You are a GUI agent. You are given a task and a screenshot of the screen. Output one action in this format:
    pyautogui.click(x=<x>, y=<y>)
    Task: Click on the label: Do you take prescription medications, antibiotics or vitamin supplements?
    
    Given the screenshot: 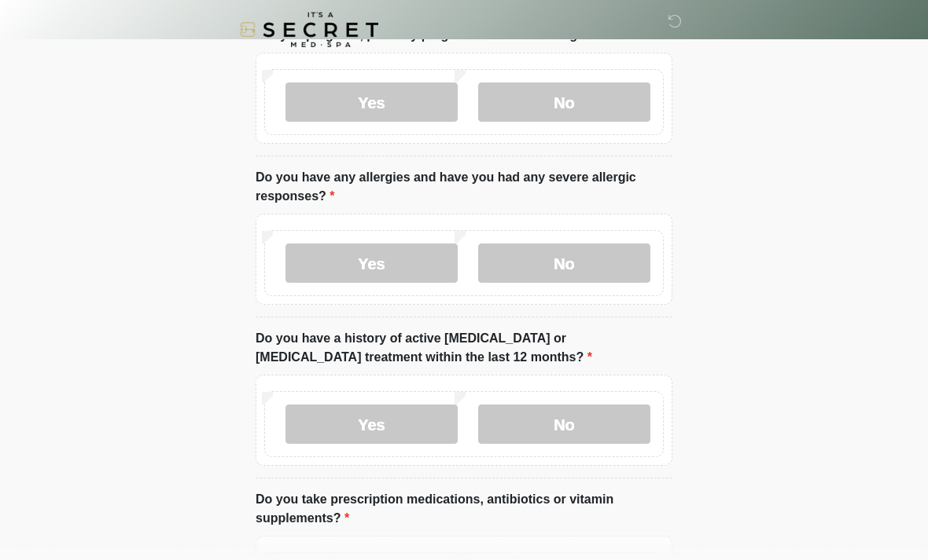 What is the action you would take?
    pyautogui.click(x=464, y=509)
    